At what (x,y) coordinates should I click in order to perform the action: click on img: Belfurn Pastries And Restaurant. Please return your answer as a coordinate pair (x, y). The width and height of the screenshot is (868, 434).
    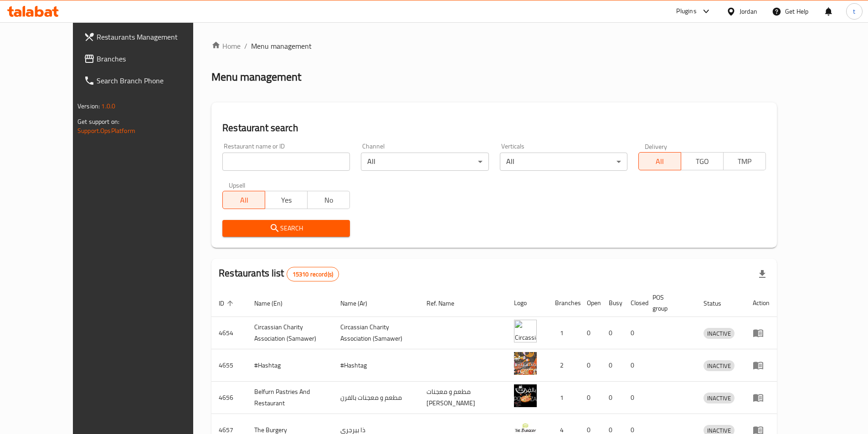
    Looking at the image, I should click on (525, 396).